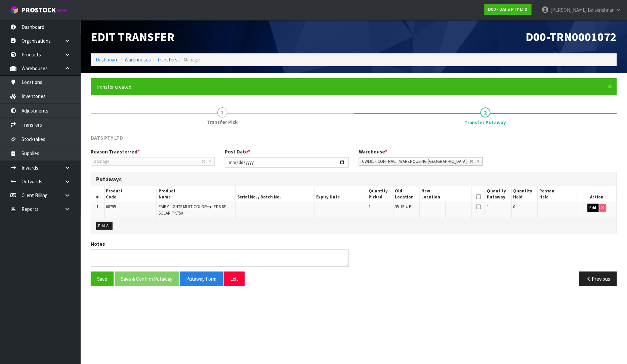 The height and width of the screenshot is (364, 627). Describe the element at coordinates (602, 10) in the screenshot. I see `span: Balakrishnan` at that location.